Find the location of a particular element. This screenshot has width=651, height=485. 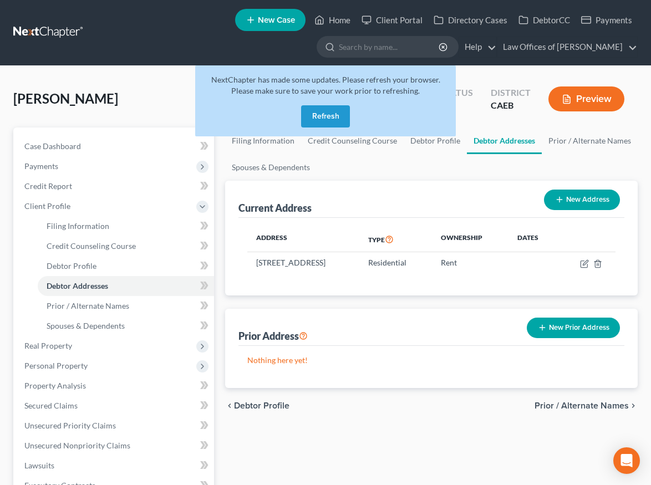

a: Credit Report is located at coordinates (115, 186).